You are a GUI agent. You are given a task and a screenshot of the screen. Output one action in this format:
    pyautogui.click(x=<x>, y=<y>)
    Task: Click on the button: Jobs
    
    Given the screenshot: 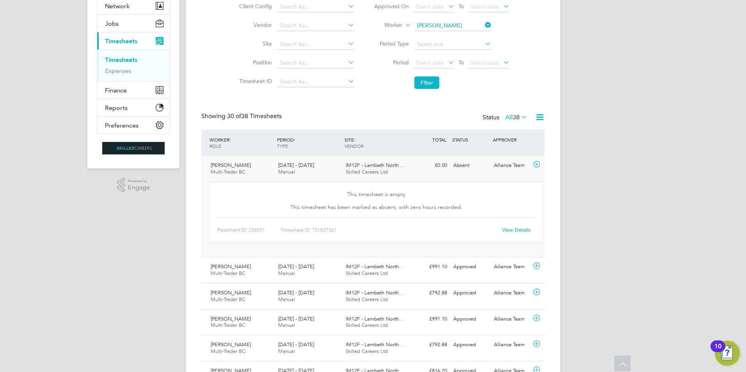 What is the action you would take?
    pyautogui.click(x=133, y=23)
    